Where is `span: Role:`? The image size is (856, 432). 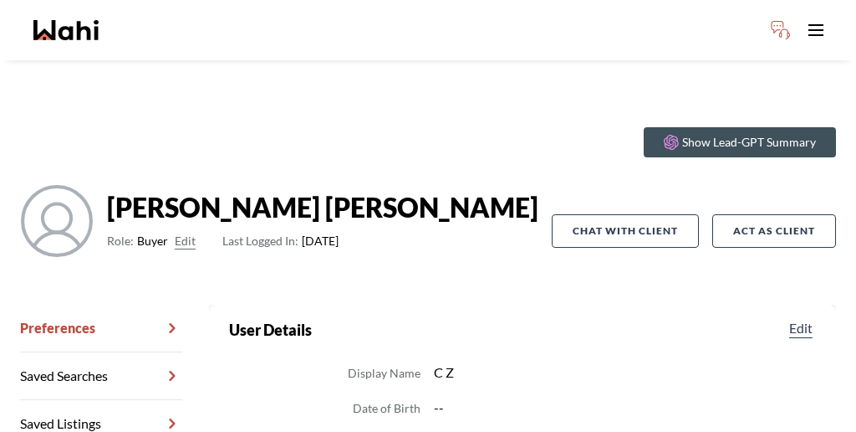 span: Role: is located at coordinates (120, 241).